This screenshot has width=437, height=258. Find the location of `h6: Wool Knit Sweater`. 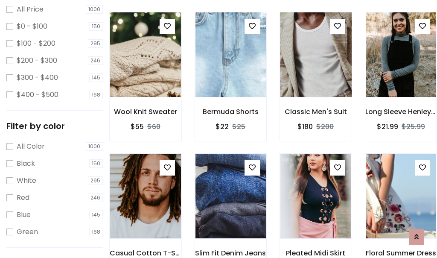

h6: Wool Knit Sweater is located at coordinates (146, 111).